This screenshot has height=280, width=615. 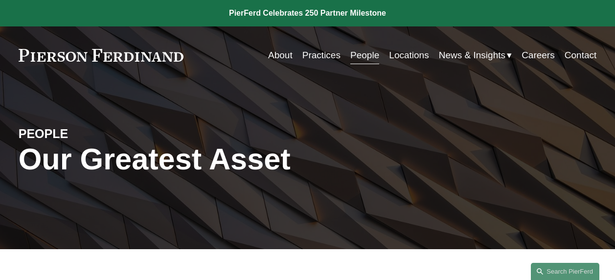 What do you see at coordinates (211, 159) in the screenshot?
I see `h1: Our Greatest Asset` at bounding box center [211, 159].